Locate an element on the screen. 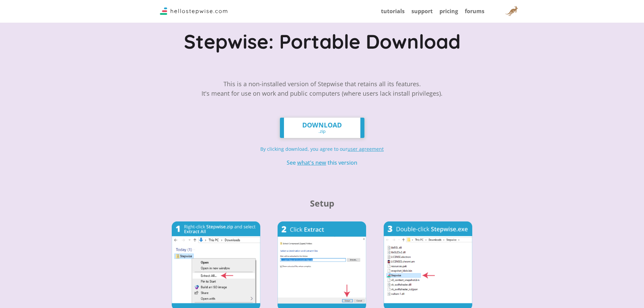  button: User Avatar is located at coordinates (511, 11).